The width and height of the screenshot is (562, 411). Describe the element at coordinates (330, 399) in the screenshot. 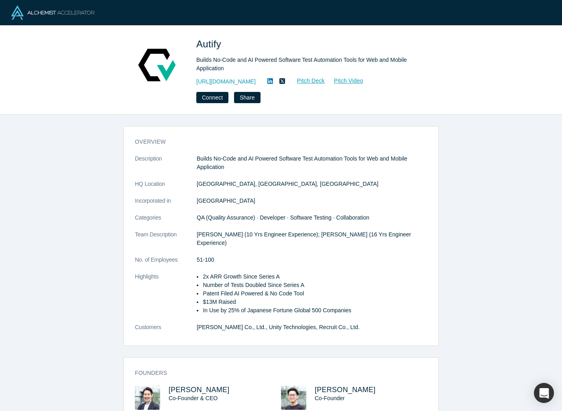

I see `span: Co-Founder` at that location.